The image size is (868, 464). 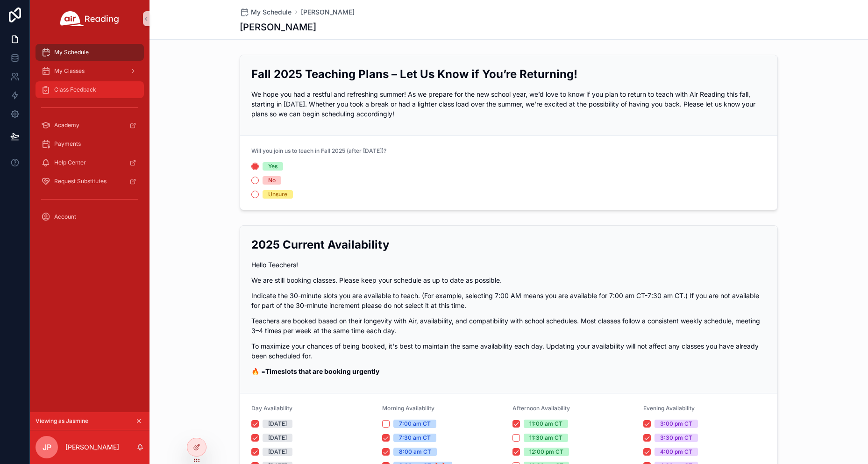 I want to click on p: To maximize your chances of being booked, it's best to maintain the same availability each day. U..., so click(x=509, y=351).